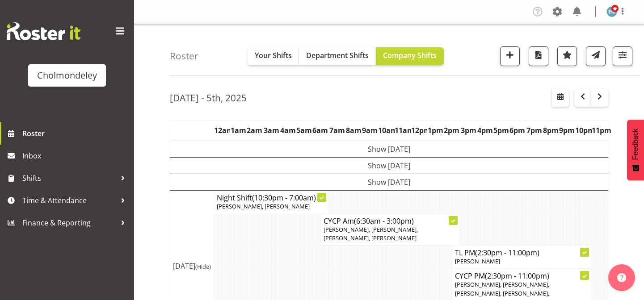 The width and height of the screenshot is (644, 300). Describe the element at coordinates (600, 131) in the screenshot. I see `th: 11pm` at that location.